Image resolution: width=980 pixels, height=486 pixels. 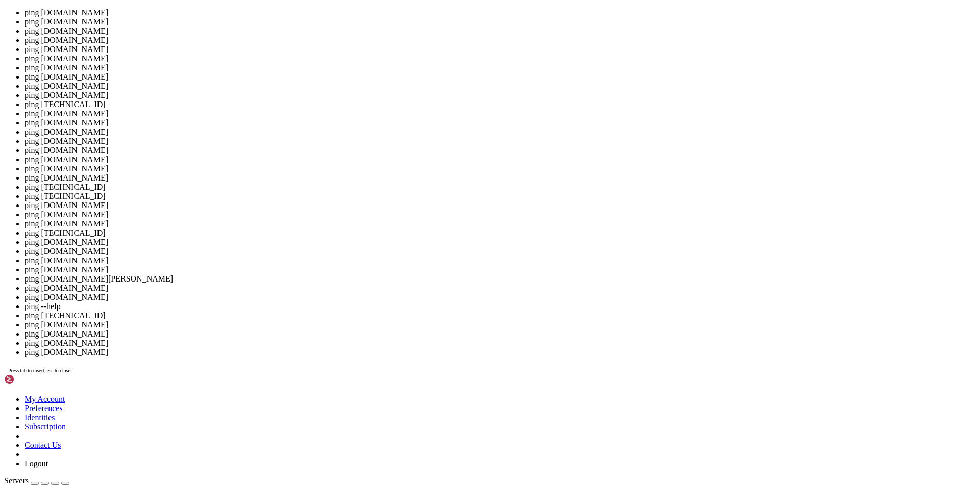 I want to click on x-row: 679 updates can be applied immediately., so click(x=426, y=182).